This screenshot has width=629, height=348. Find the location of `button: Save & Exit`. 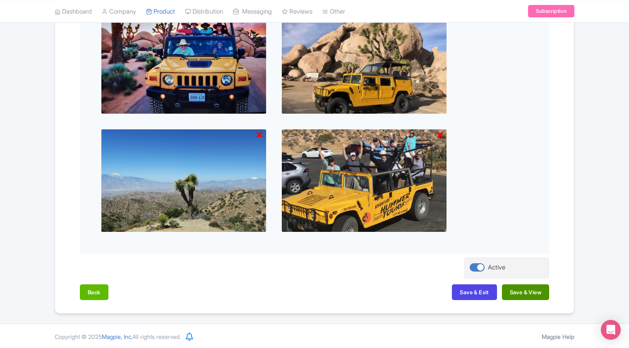

button: Save & Exit is located at coordinates (474, 293).